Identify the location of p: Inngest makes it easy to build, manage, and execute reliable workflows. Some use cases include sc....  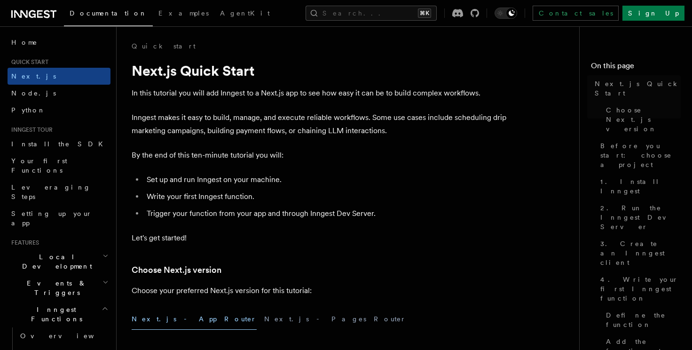
(320, 124).